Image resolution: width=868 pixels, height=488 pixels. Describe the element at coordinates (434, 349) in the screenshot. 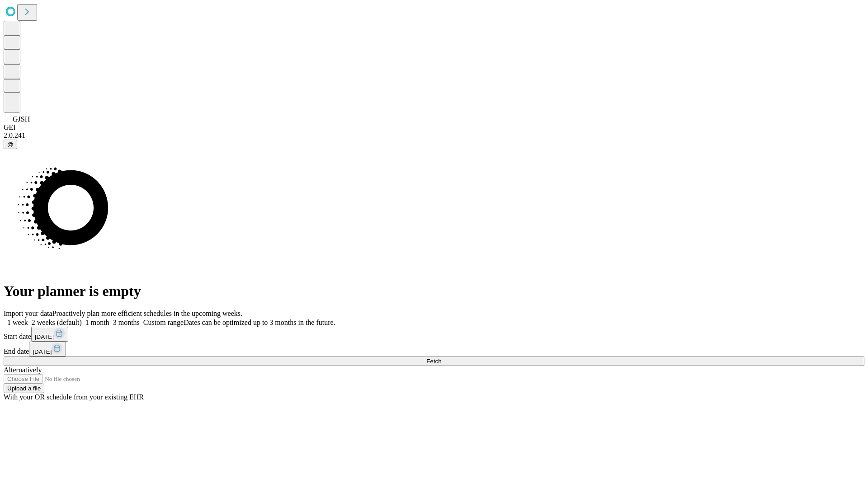

I see `div: End date` at that location.